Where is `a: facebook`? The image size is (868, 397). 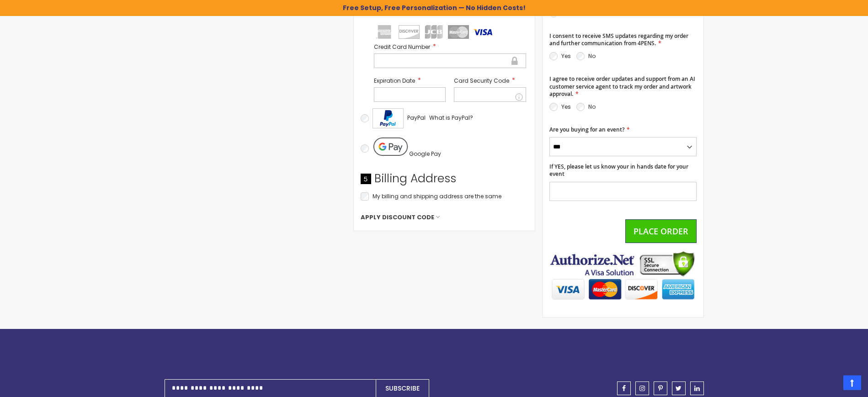
a: facebook is located at coordinates (624, 388).